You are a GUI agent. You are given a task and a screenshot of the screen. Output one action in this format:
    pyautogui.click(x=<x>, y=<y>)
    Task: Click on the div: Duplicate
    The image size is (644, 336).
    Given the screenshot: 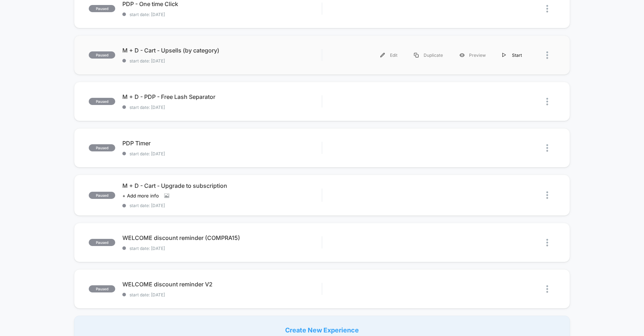 What is the action you would take?
    pyautogui.click(x=428, y=55)
    